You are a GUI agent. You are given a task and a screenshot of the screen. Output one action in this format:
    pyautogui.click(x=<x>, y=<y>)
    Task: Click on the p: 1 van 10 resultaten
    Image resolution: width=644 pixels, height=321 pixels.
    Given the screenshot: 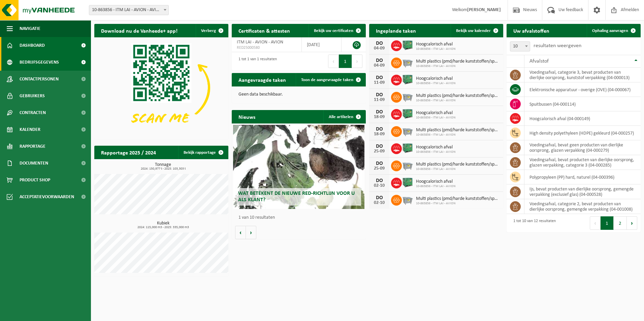 What is the action you would take?
    pyautogui.click(x=300, y=218)
    